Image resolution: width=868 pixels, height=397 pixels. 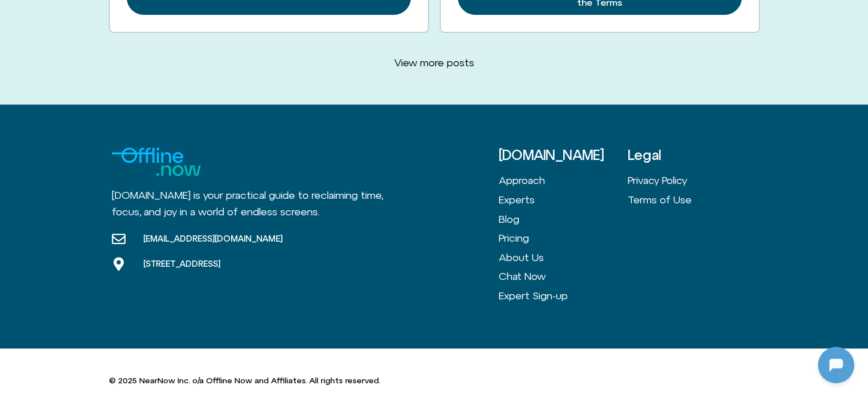 What do you see at coordinates (563, 276) in the screenshot?
I see `a: Chat Now` at bounding box center [563, 276].